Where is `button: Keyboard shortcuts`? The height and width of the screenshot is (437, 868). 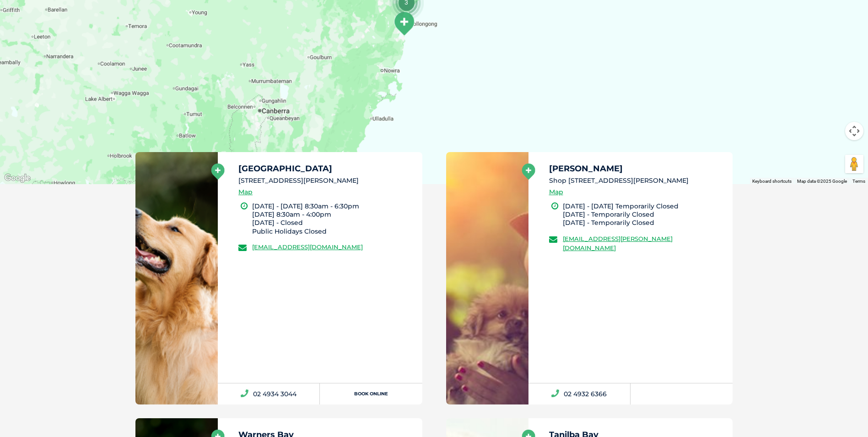 button: Keyboard shortcuts is located at coordinates (772, 181).